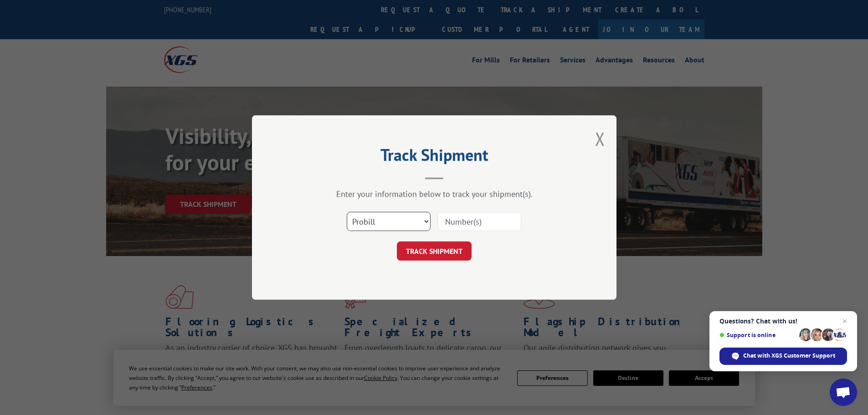  What do you see at coordinates (844, 393) in the screenshot?
I see `div: Open chat` at bounding box center [844, 393].